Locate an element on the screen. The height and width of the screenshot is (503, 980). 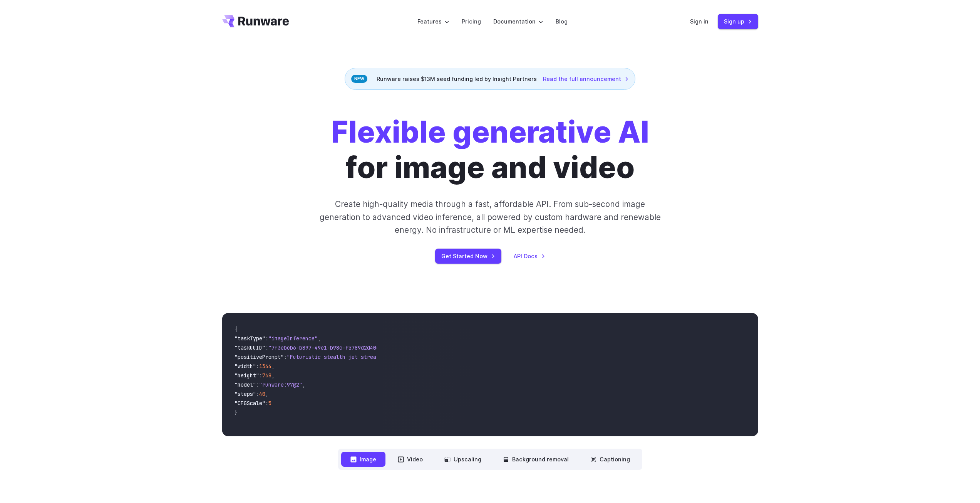
span: "taskUUID" is located at coordinates (250, 348).